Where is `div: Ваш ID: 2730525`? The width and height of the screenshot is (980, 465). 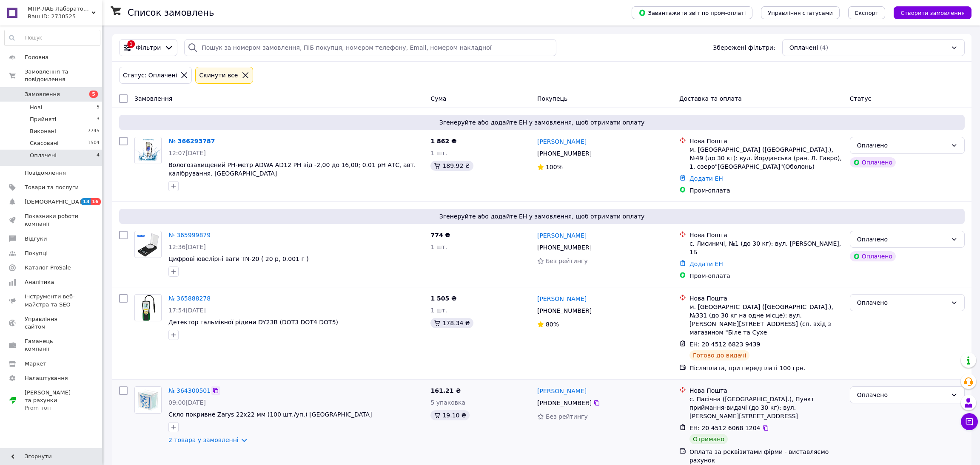 div: Ваш ID: 2730525 is located at coordinates (65, 17).